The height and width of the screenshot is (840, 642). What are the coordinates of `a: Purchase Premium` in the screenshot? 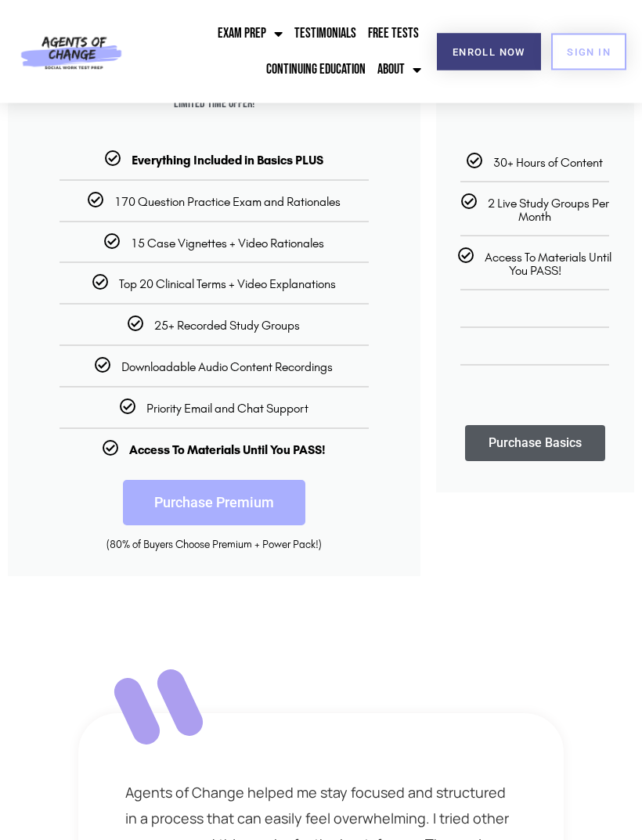 It's located at (214, 503).